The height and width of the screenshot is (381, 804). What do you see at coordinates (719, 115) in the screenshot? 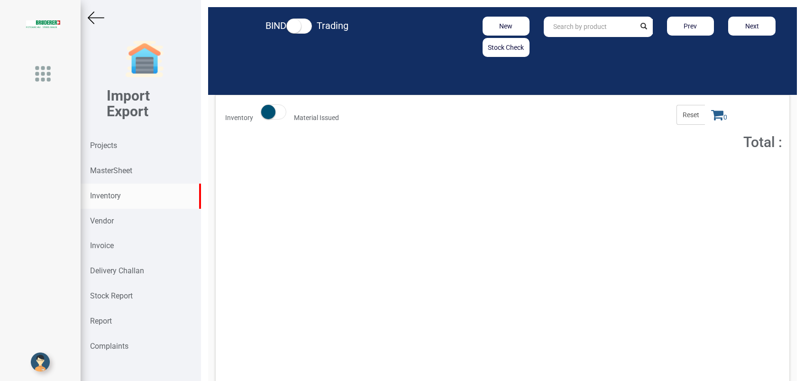
I see `span: 0` at bounding box center [719, 115].